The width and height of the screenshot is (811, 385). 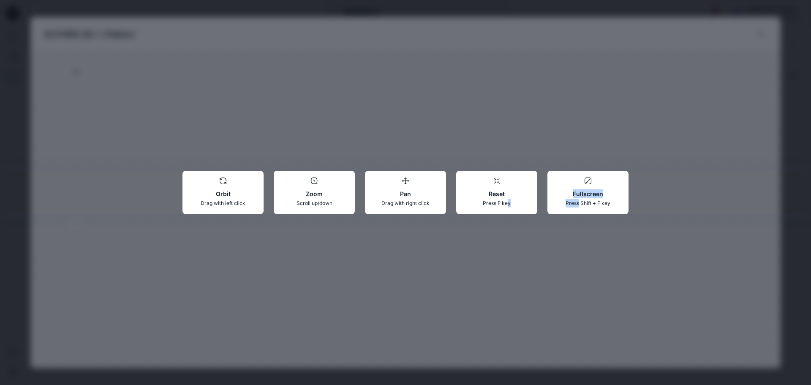 I want to click on p: Pan, so click(x=405, y=193).